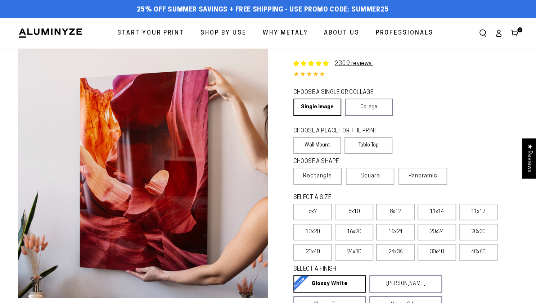  I want to click on span: 2, so click(520, 30).